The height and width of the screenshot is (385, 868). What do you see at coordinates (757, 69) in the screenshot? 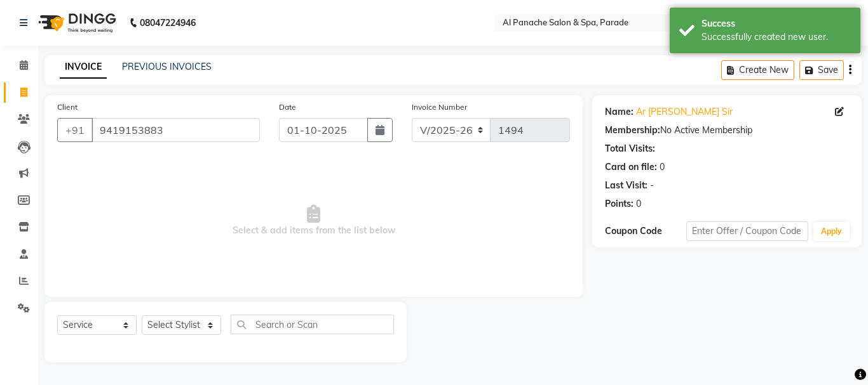
I see `button: Create New` at bounding box center [757, 69].